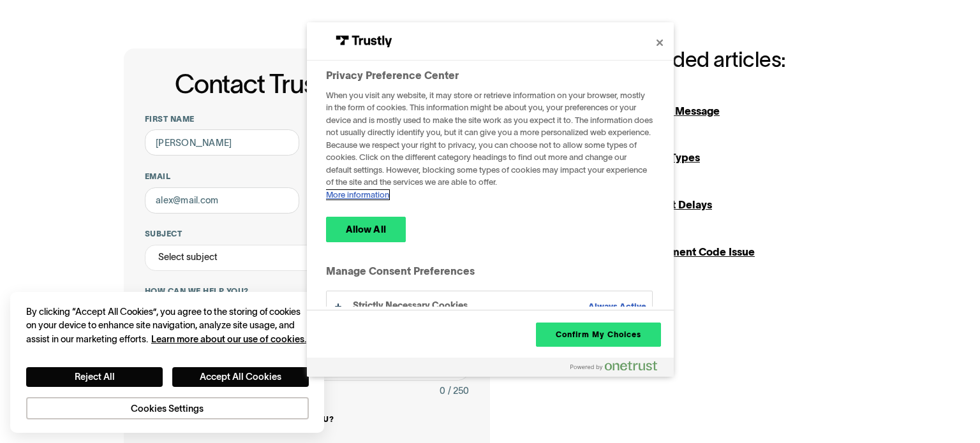 The height and width of the screenshot is (443, 980). Describe the element at coordinates (712, 148) in the screenshot. I see `a: Personal Help Center /Supported Account Types` at that location.